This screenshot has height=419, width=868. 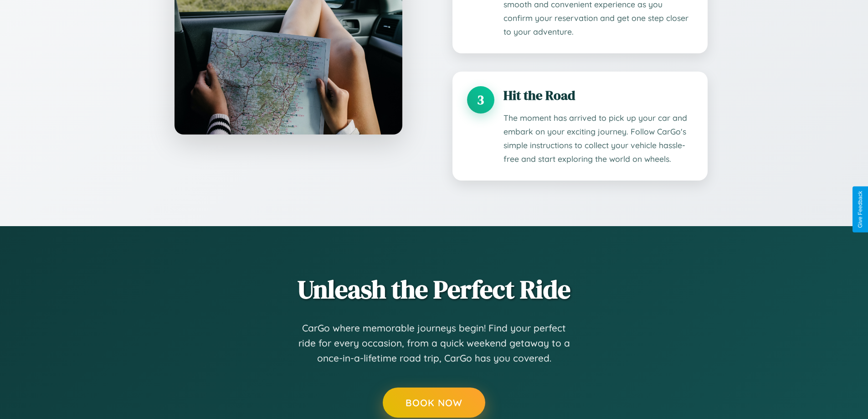 I want to click on h3: Hit the Road, so click(x=598, y=95).